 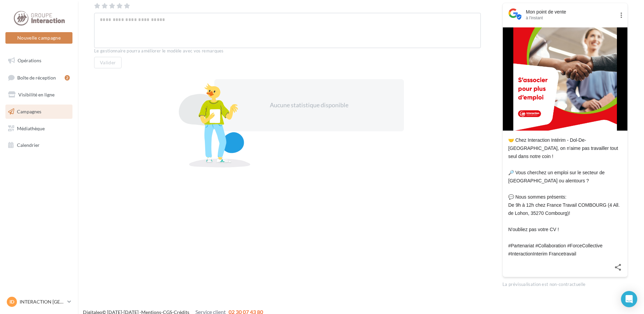 What do you see at coordinates (565, 79) in the screenshot?
I see `img: Partenariat Interaction-100` at bounding box center [565, 79].